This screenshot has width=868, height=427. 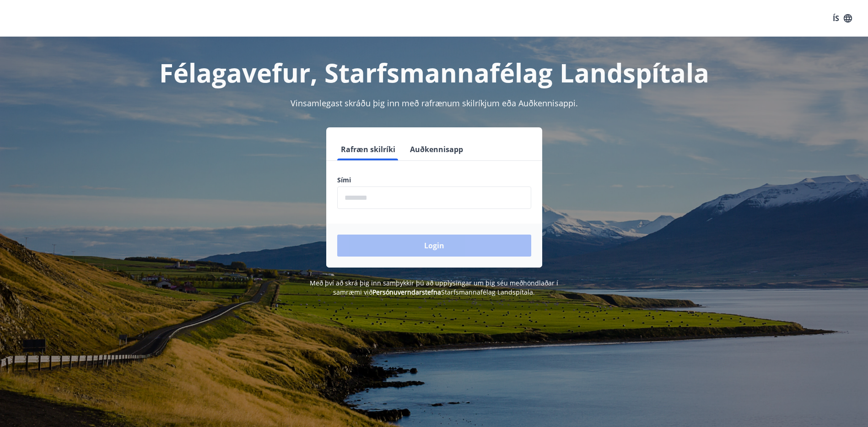 What do you see at coordinates (843, 19) in the screenshot?
I see `button: ÍS` at bounding box center [843, 19].